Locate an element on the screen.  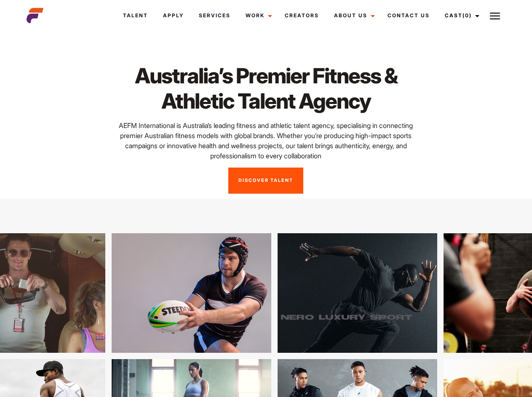
a: Work is located at coordinates (257, 15).